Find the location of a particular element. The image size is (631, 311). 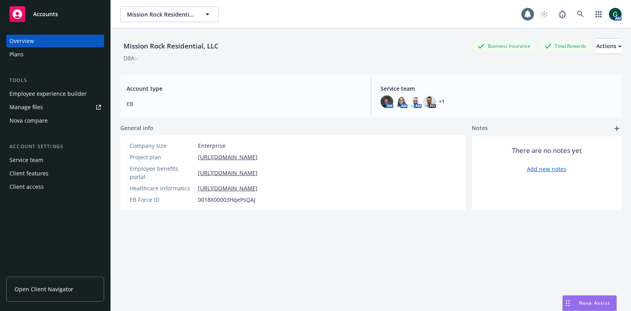

a: Nova compare is located at coordinates (55, 121).